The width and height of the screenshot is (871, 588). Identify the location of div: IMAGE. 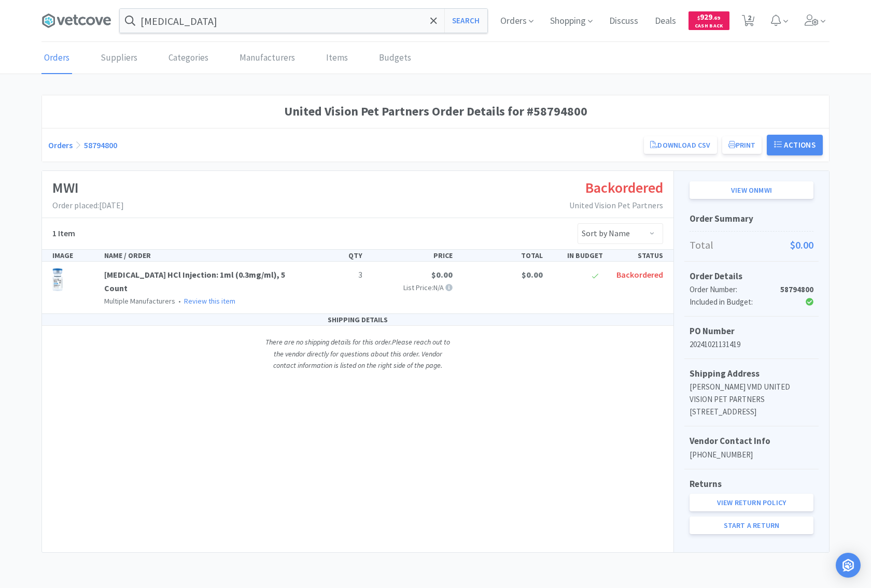
(74, 255).